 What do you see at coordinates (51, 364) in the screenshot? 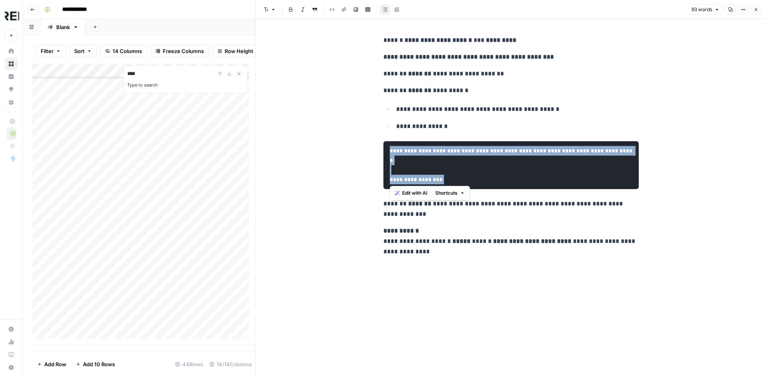
I see `button: Add Row` at bounding box center [51, 364].